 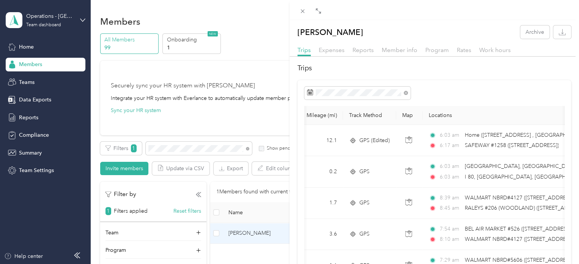 What do you see at coordinates (535, 32) in the screenshot?
I see `button: Archive` at bounding box center [535, 32].